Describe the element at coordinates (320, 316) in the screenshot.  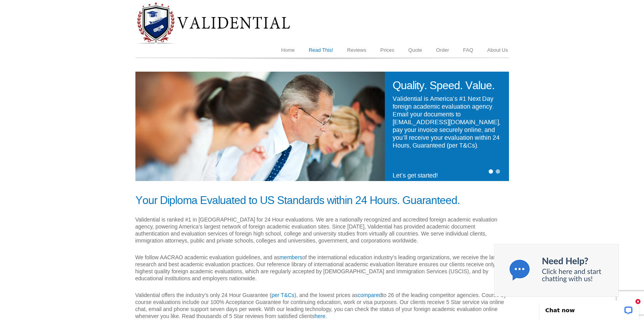
I see `a: here` at that location.